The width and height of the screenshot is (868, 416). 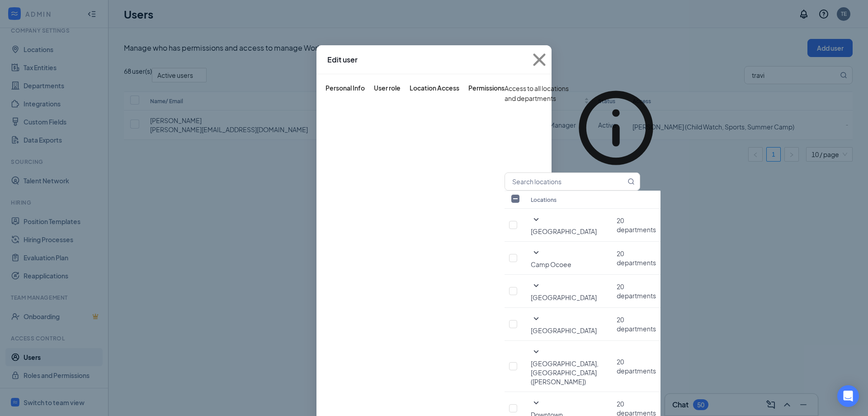 What do you see at coordinates (565, 182) in the screenshot?
I see `input: Search locations` at bounding box center [565, 182].